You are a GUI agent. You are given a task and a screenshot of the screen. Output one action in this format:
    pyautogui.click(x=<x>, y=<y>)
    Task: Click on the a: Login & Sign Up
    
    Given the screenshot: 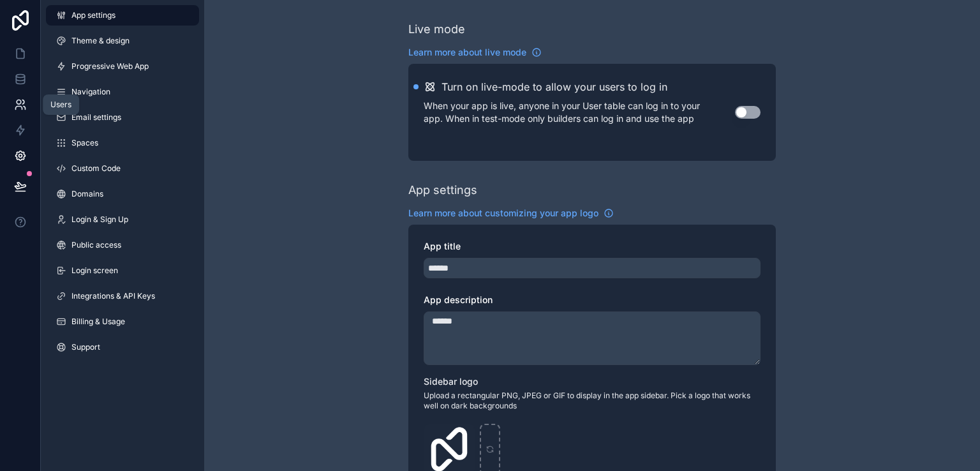 What is the action you would take?
    pyautogui.click(x=123, y=220)
    